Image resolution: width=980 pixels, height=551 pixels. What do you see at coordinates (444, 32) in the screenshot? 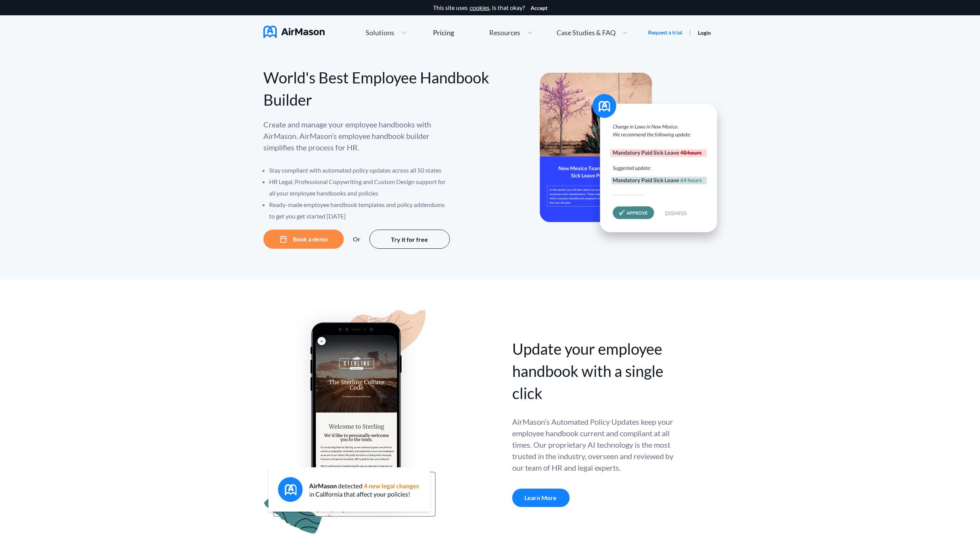
I see `a: Pricing` at bounding box center [444, 32].